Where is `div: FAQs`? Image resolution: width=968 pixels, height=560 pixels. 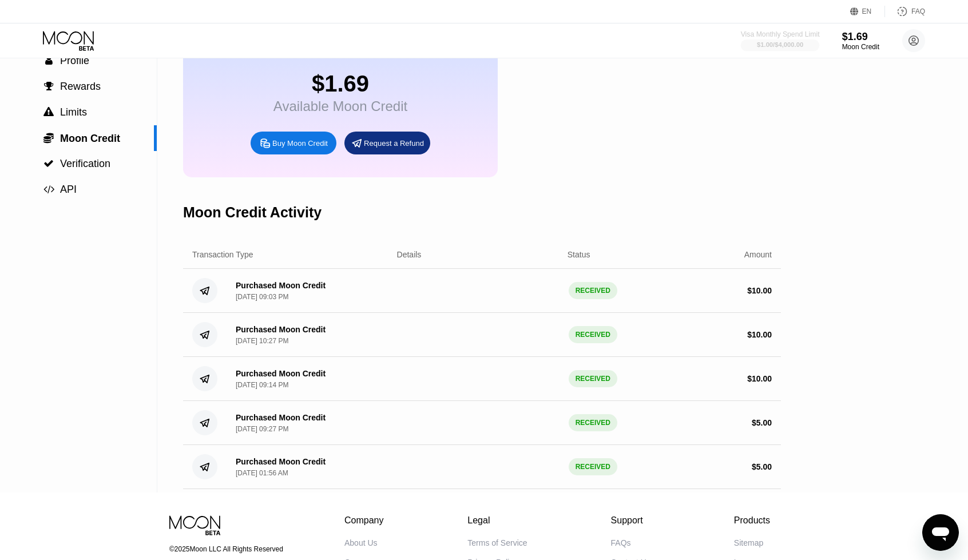
div: FAQs is located at coordinates (621, 543).